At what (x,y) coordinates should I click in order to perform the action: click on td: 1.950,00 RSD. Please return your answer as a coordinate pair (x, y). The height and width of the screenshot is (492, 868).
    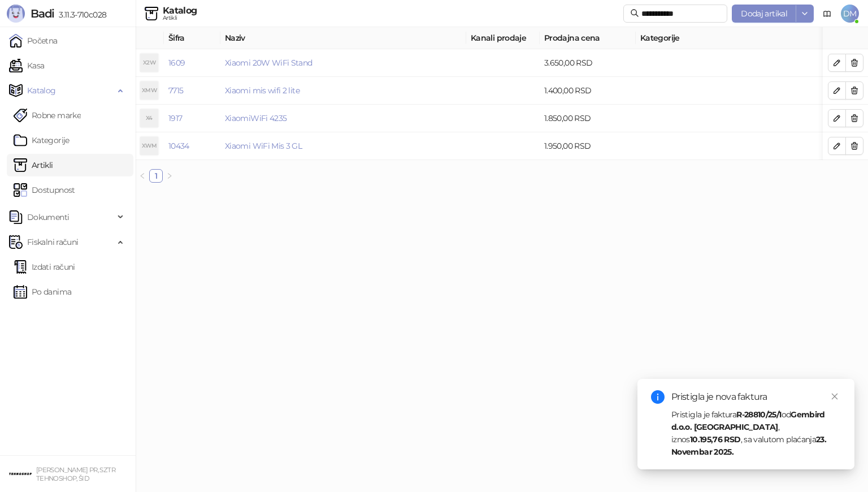
    Looking at the image, I should click on (588, 146).